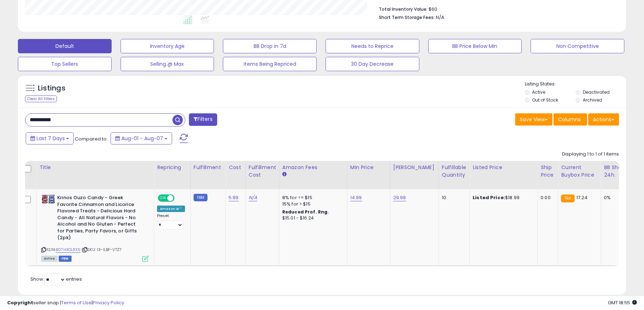 Image resolution: width=644 pixels, height=310 pixels. I want to click on small: FBA, so click(567, 199).